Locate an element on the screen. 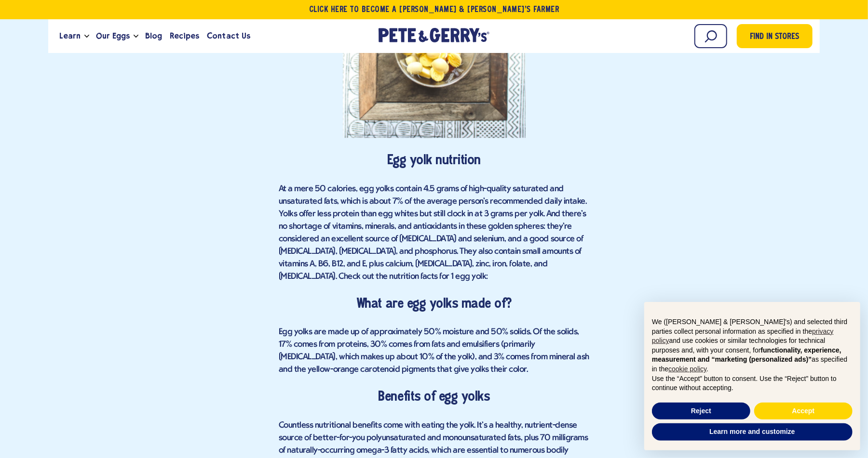 The height and width of the screenshot is (458, 868). span: At a mere 50 calories, egg yolks contain 4.5 grams of high-quality saturated and unsaturated fats... is located at coordinates (432, 233).